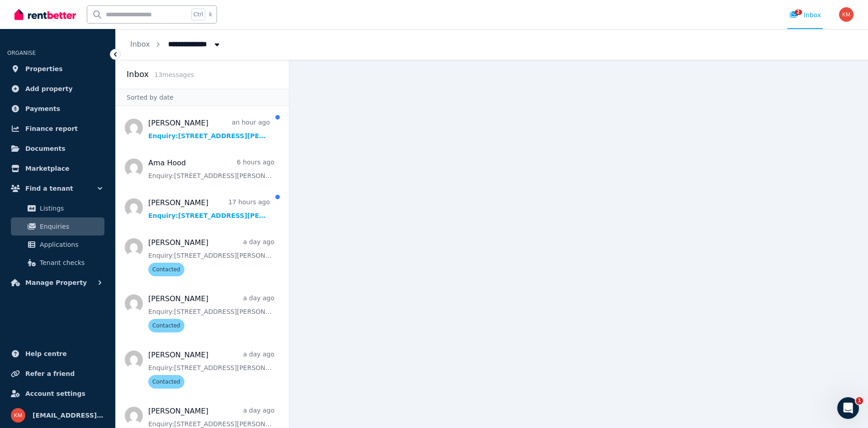  What do you see at coordinates (202, 97) in the screenshot?
I see `div: Sorted by date` at bounding box center [202, 97].